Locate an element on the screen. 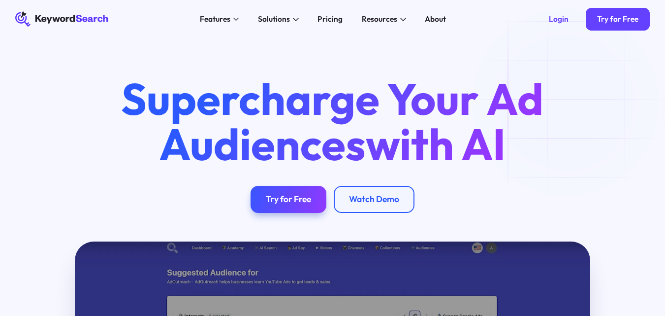 The image size is (665, 316). div: Watch Demo is located at coordinates (374, 199).